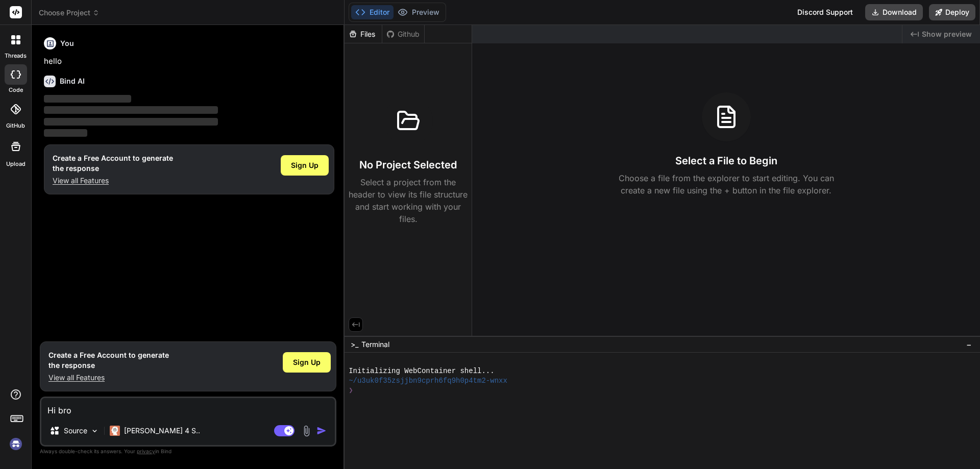  I want to click on label: threads, so click(15, 56).